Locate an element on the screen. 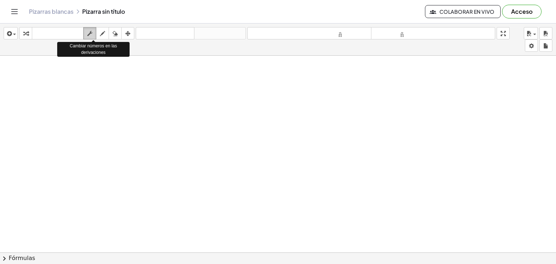  font: Pizarras blancas is located at coordinates (51, 11).